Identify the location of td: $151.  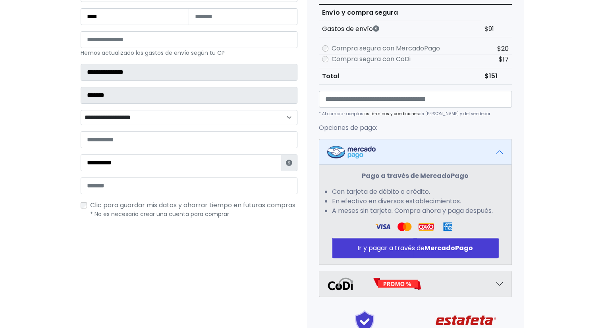
(496, 76).